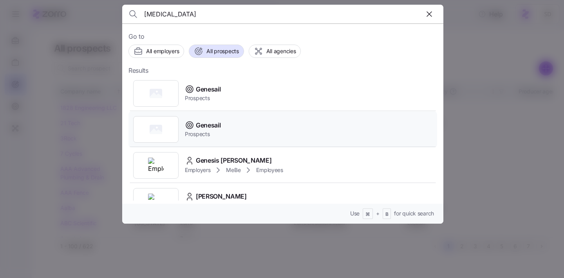 The image size is (564, 278). Describe the element at coordinates (281, 51) in the screenshot. I see `span: All agencies` at that location.